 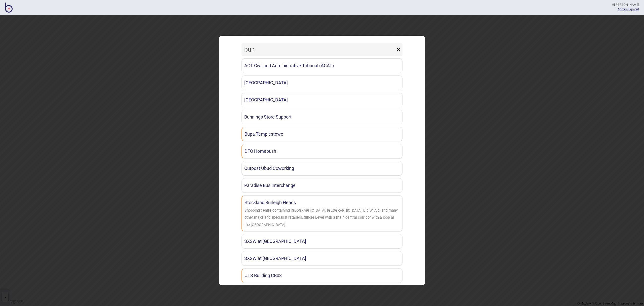 What do you see at coordinates (322, 186) in the screenshot?
I see `a: Paradise Bus Interchange` at bounding box center [322, 186].